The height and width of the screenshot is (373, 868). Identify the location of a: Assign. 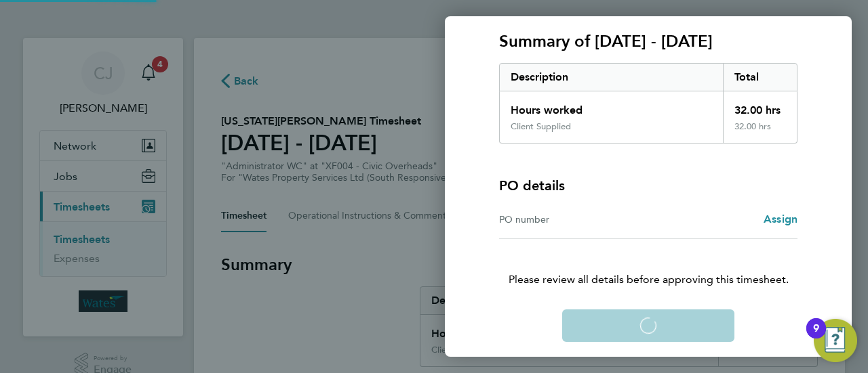
(781, 219).